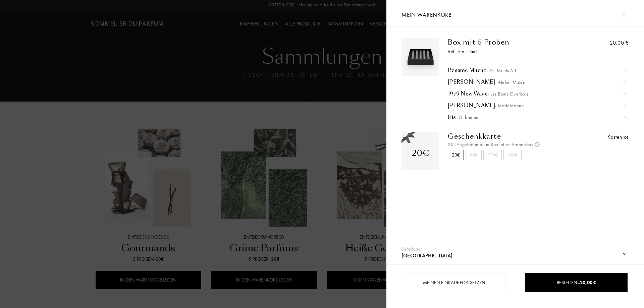 This screenshot has width=644, height=308. I want to click on div: 100€, so click(492, 155).